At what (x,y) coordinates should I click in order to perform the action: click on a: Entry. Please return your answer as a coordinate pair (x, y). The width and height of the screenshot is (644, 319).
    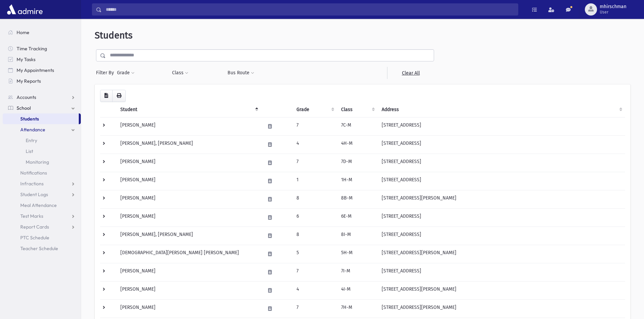
    Looking at the image, I should click on (42, 140).